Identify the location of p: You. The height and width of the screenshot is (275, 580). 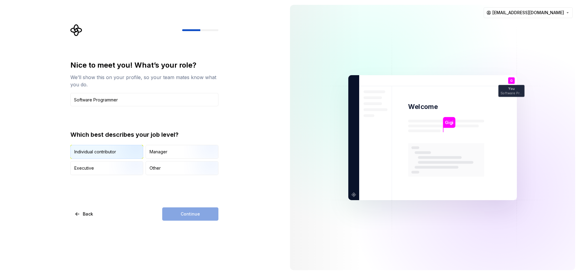
(511, 89).